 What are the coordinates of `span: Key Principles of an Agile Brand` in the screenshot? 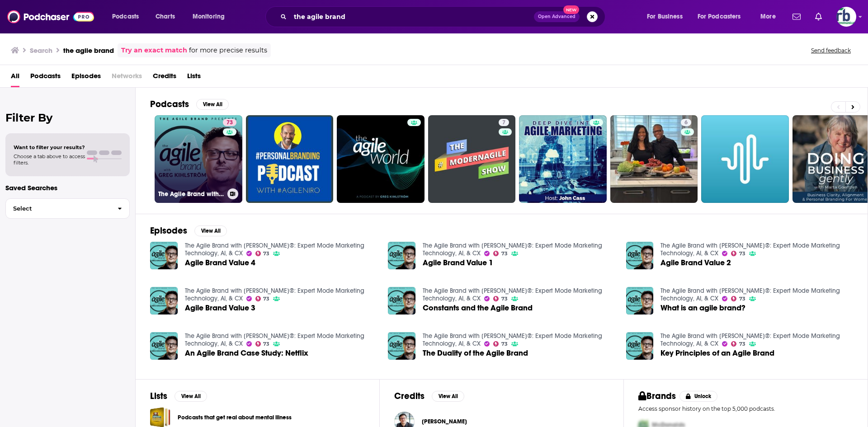 It's located at (718, 353).